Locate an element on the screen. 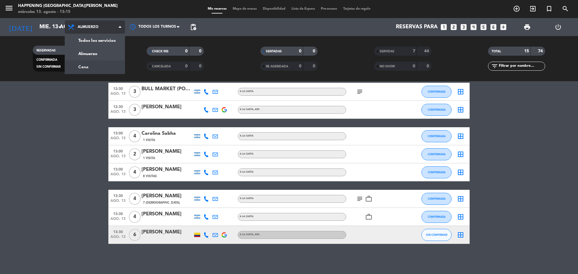 The image size is (578, 274). span: Disponibilidad is located at coordinates (274, 9).